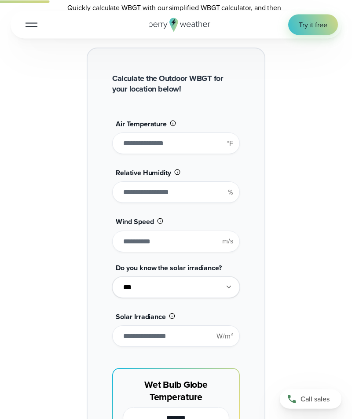 Image resolution: width=352 pixels, height=419 pixels. What do you see at coordinates (313, 24) in the screenshot?
I see `a: Try it free` at bounding box center [313, 24].